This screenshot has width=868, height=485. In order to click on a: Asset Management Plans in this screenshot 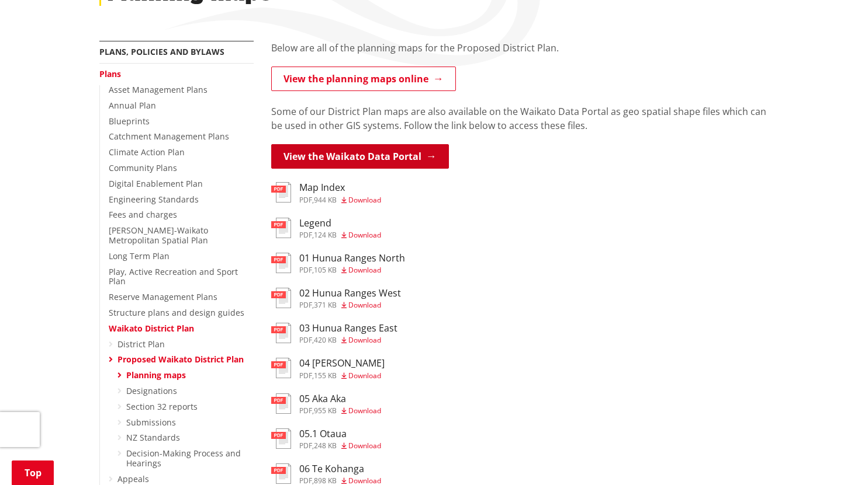, I will do `click(158, 90)`.